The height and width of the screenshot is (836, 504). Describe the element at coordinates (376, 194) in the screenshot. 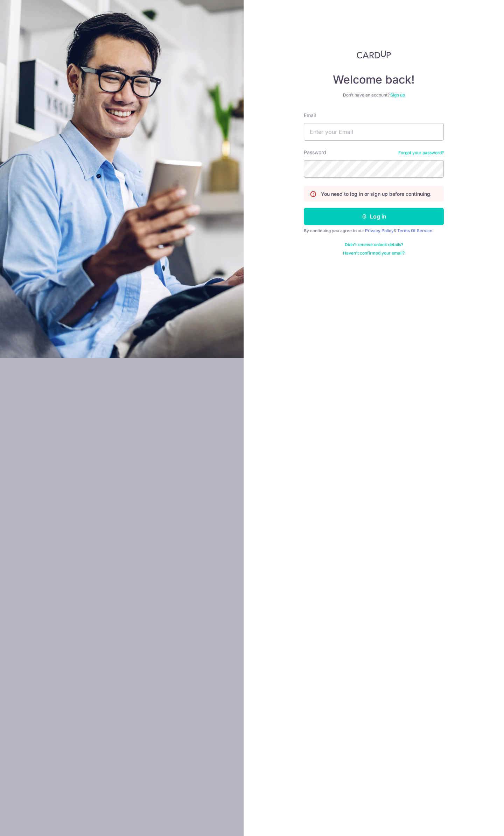

I see `p: You need to log in or sign up before continuing.` at that location.